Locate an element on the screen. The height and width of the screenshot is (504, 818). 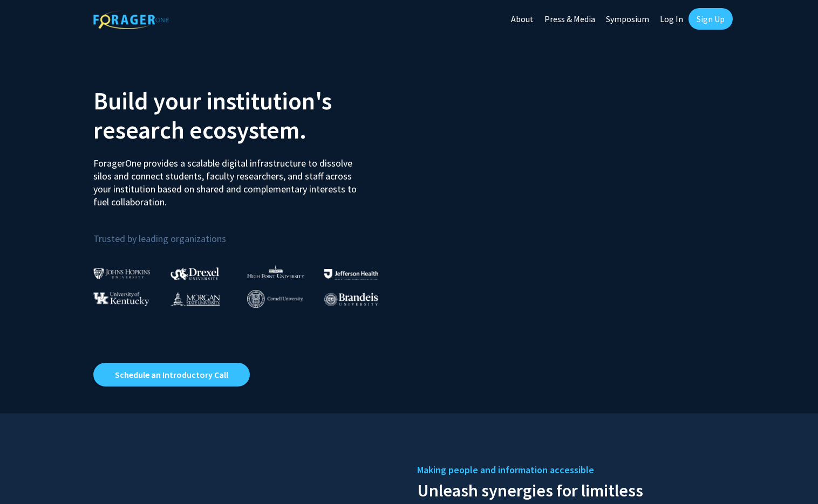
img: High Point University is located at coordinates (276, 272).